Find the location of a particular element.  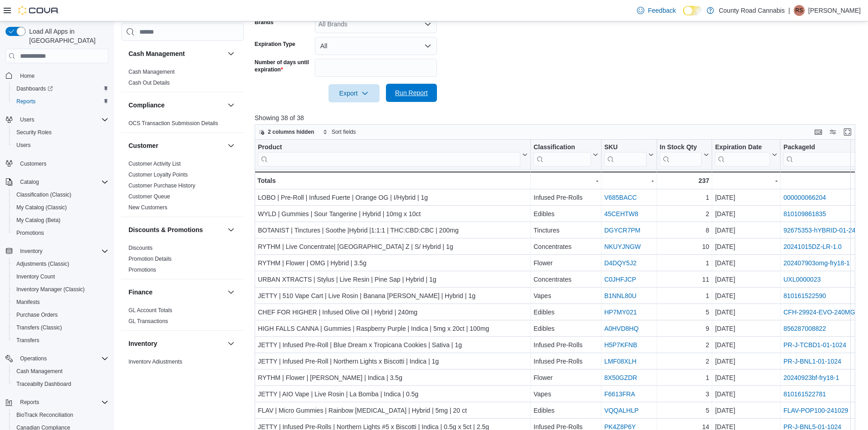

div: Totals is located at coordinates (392, 181).